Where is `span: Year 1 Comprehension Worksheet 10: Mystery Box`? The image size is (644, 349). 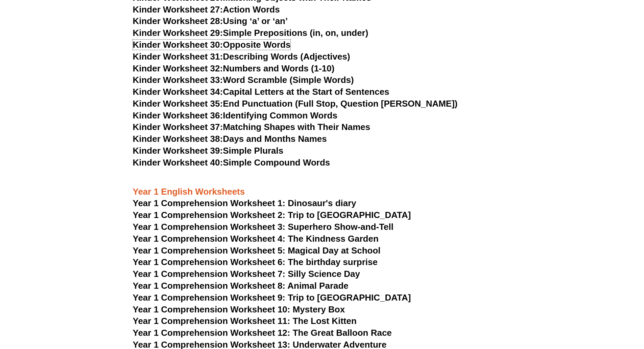
span: Year 1 Comprehension Worksheet 10: Mystery Box is located at coordinates (239, 309).